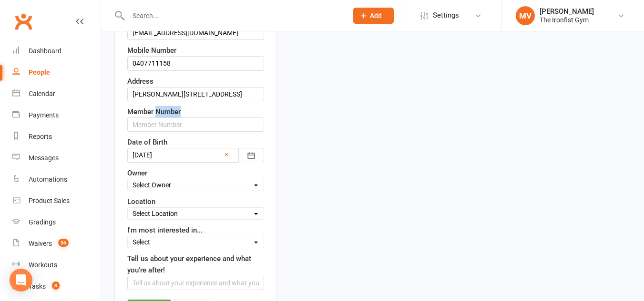 The image size is (644, 301). What do you see at coordinates (195, 265) in the screenshot?
I see `label: Tell us about your experience and what you're after!` at bounding box center [195, 265].